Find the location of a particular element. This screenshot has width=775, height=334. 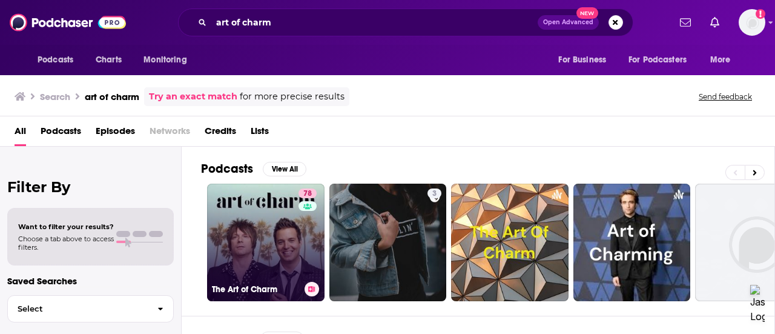

a: Podchaser - Follow, Share and Rate Podcasts is located at coordinates (68, 22).